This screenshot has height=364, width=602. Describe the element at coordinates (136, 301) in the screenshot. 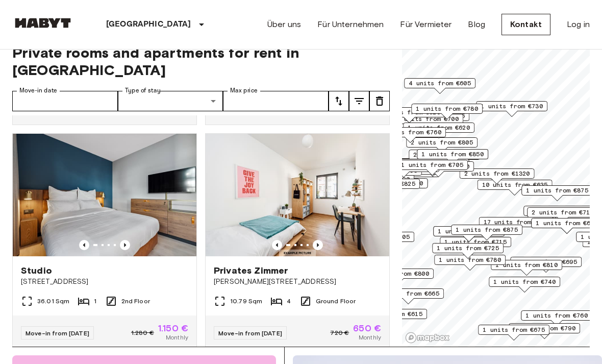

I see `span: 2nd Floor` at that location.